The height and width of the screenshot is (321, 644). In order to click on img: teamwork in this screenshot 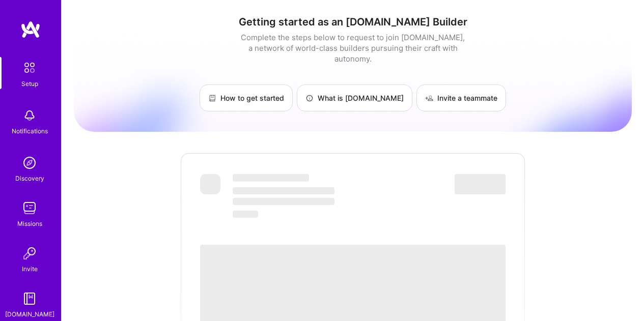, I will do `click(30, 208)`.